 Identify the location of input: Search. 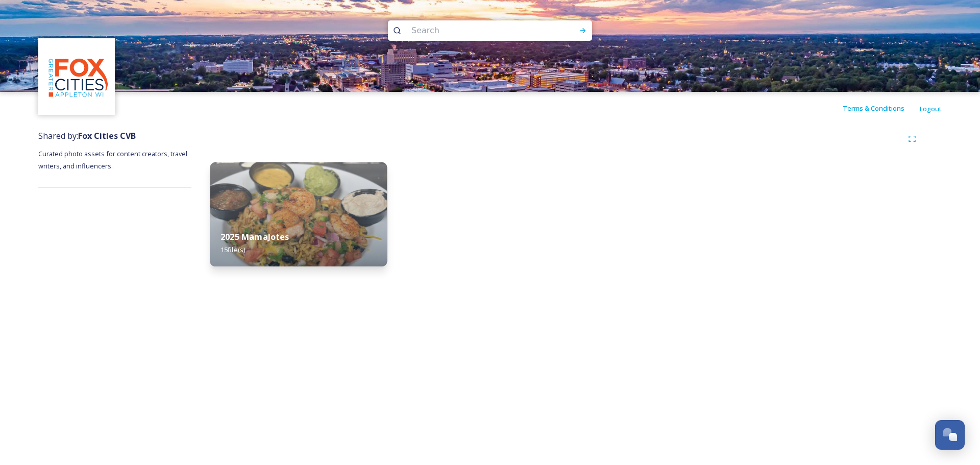
(476, 30).